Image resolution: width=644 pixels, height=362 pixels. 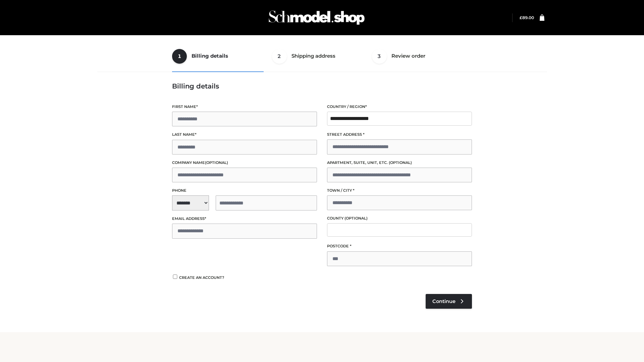 What do you see at coordinates (317, 18) in the screenshot?
I see `img: Schmodel Admin 964` at bounding box center [317, 18].